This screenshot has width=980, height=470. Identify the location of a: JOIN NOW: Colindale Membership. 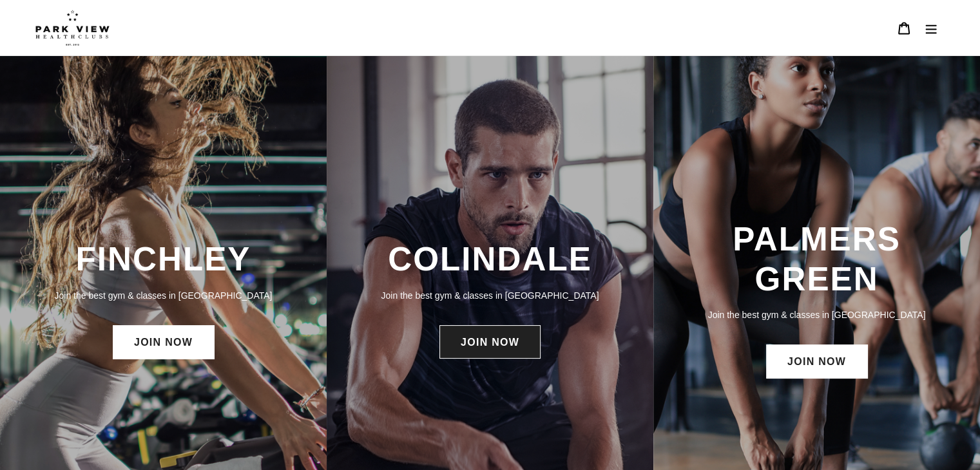
(489, 342).